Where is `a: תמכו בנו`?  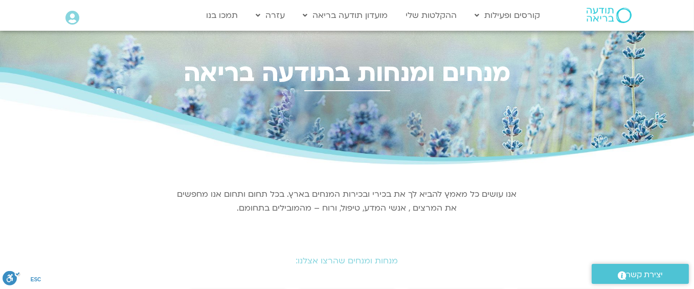 a: תמכו בנו is located at coordinates (222, 15).